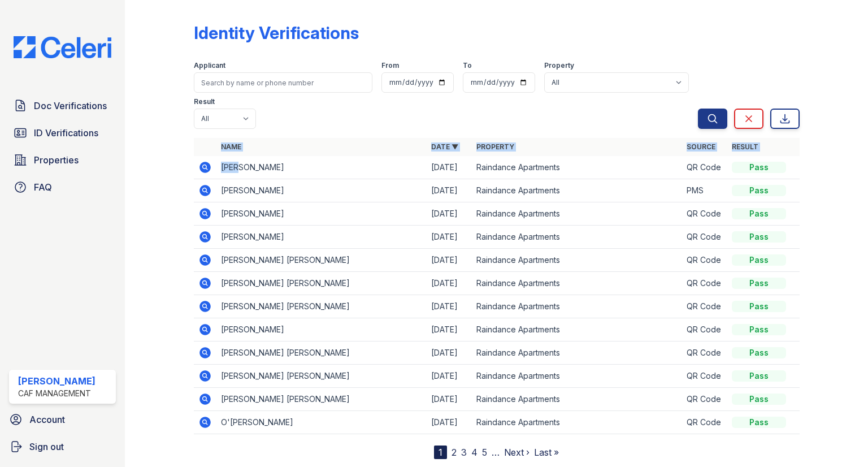 This screenshot has width=868, height=467. Describe the element at coordinates (495, 146) in the screenshot. I see `a: Property` at that location.